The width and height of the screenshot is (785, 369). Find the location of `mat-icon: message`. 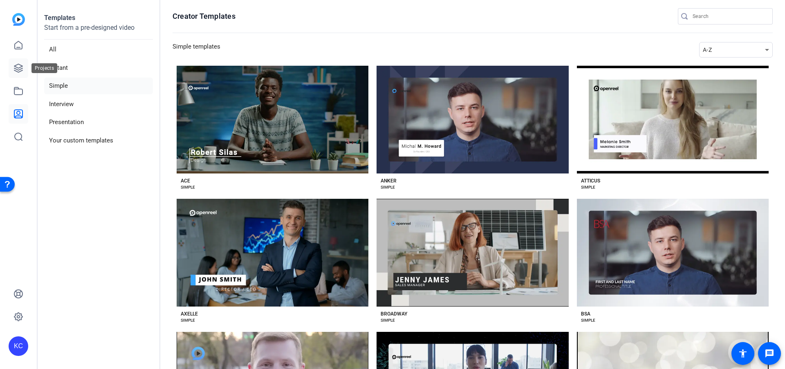

mat-icon: message is located at coordinates (769, 354).